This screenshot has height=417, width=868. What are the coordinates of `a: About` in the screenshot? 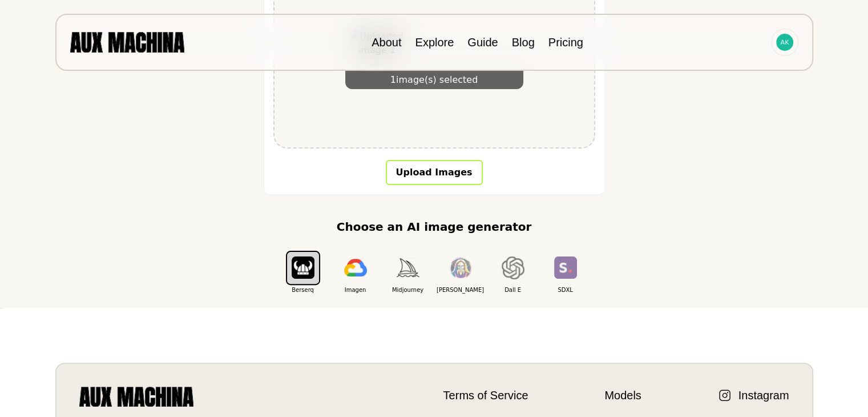 It's located at (386, 42).